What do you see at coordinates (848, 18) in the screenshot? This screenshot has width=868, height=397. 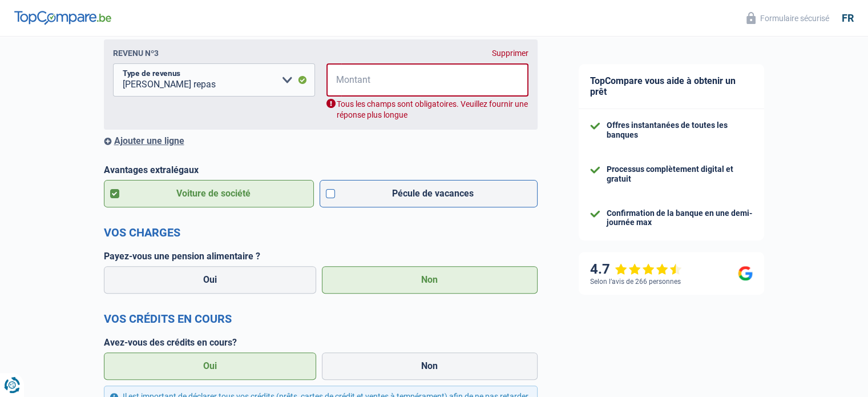 I see `div: fr` at bounding box center [848, 18].